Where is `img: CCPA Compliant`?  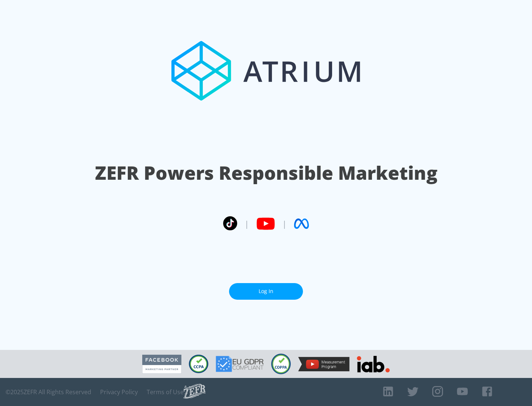
img: CCPA Compliant is located at coordinates (198, 364).